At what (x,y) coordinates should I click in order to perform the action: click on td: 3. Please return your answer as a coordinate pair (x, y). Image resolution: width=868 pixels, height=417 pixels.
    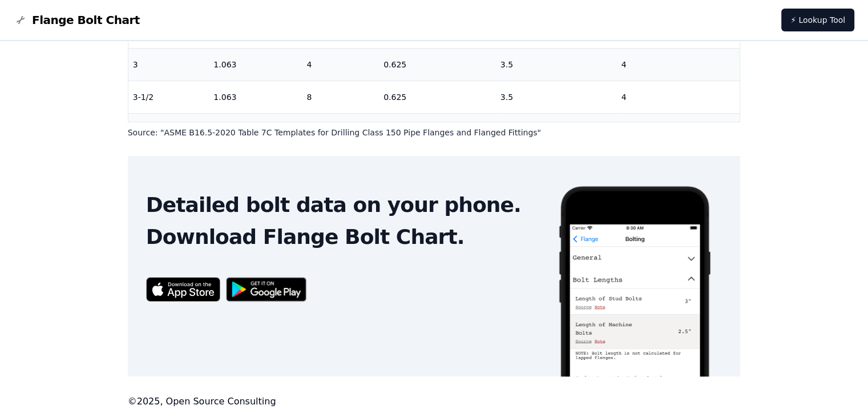
    Looking at the image, I should click on (169, 64).